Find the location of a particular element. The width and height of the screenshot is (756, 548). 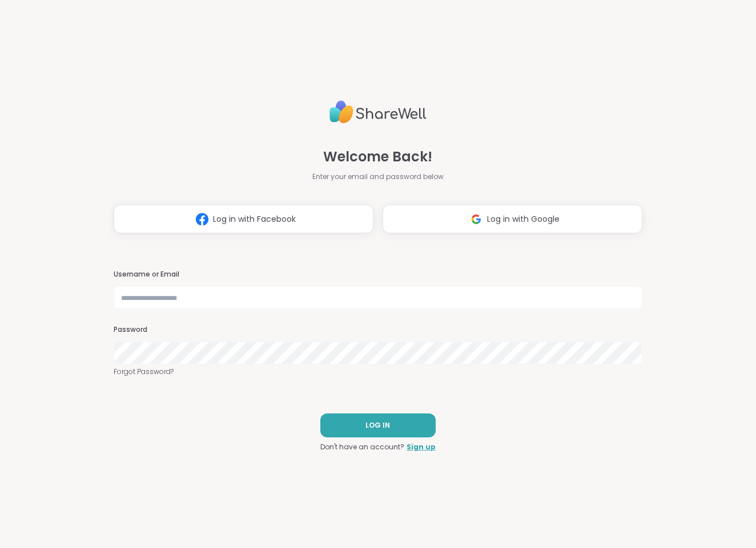

span: Enter your email and password below is located at coordinates (378, 177).